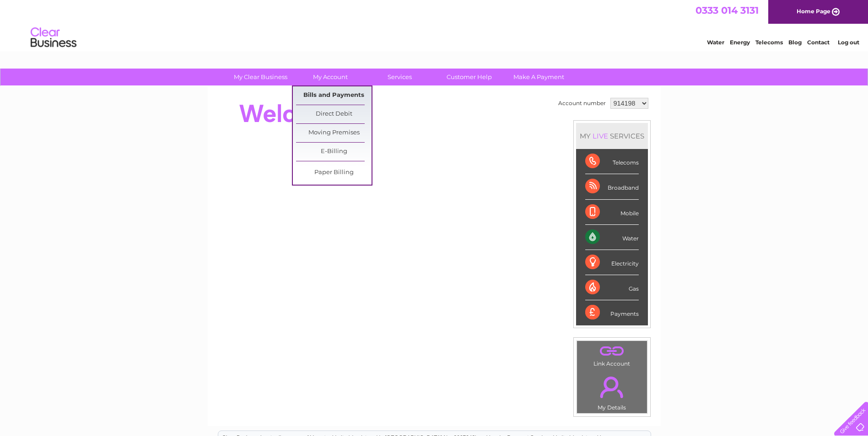 The width and height of the screenshot is (868, 436). Describe the element at coordinates (334, 173) in the screenshot. I see `a: Paper Billing` at that location.